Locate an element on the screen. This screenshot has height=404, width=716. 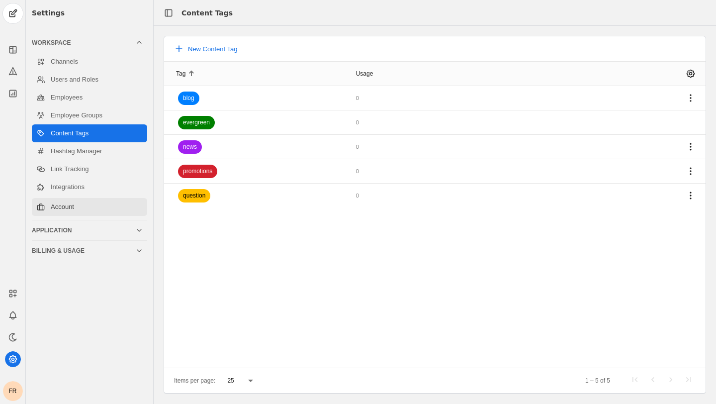
div: 1 – 5 of 5 is located at coordinates (598, 380).